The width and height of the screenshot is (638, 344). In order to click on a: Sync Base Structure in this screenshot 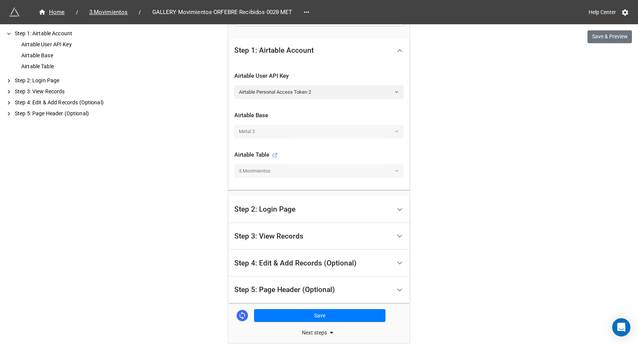, I will do `click(242, 316)`.